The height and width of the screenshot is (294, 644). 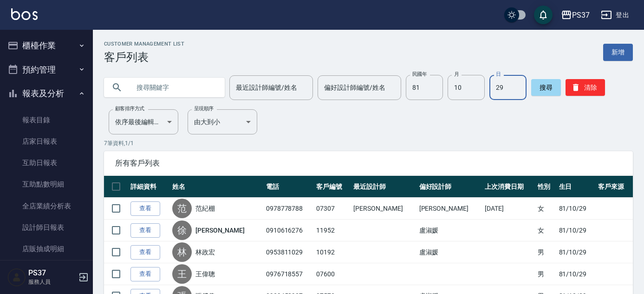 I want to click on a: 互助點數明細, so click(x=47, y=184).